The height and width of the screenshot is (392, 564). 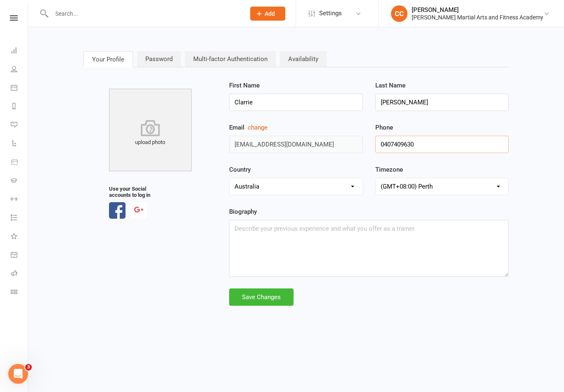 What do you see at coordinates (144, 14) in the screenshot?
I see `input: Search...` at bounding box center [144, 14].